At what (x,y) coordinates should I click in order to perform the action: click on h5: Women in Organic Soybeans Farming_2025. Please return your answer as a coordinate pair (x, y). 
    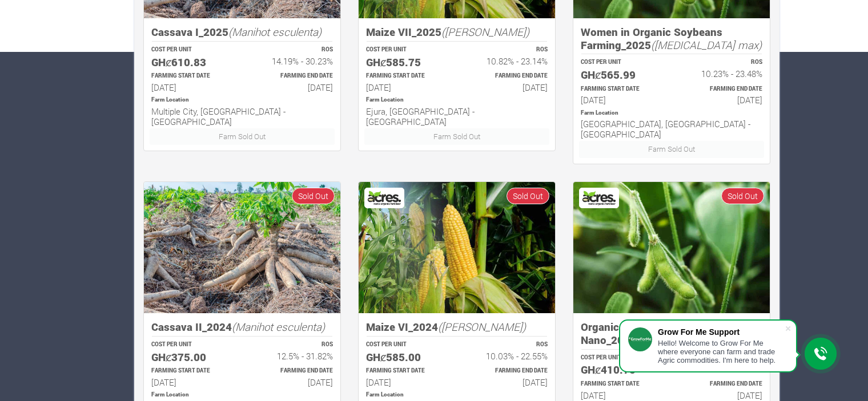
    Looking at the image, I should click on (671, 38).